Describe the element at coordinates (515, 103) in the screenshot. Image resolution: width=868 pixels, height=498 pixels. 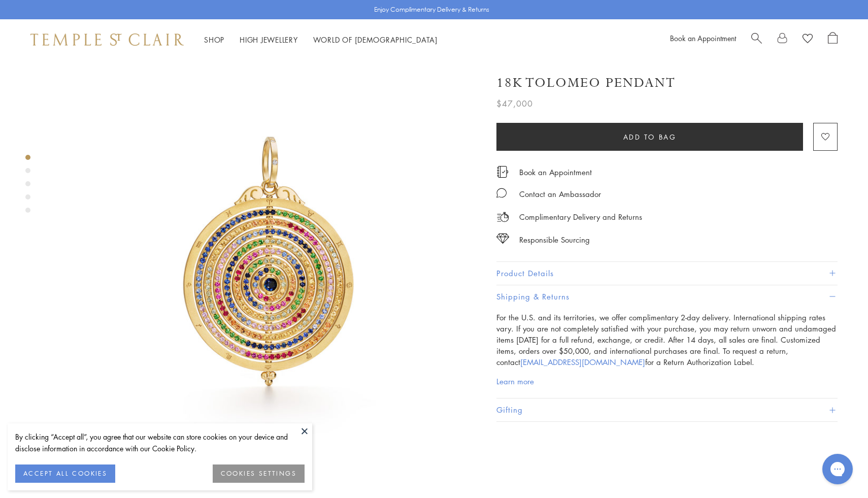
I see `span: $47,000` at that location.